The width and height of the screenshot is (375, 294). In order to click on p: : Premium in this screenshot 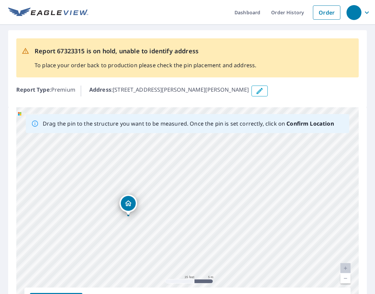, I will do `click(46, 91)`.